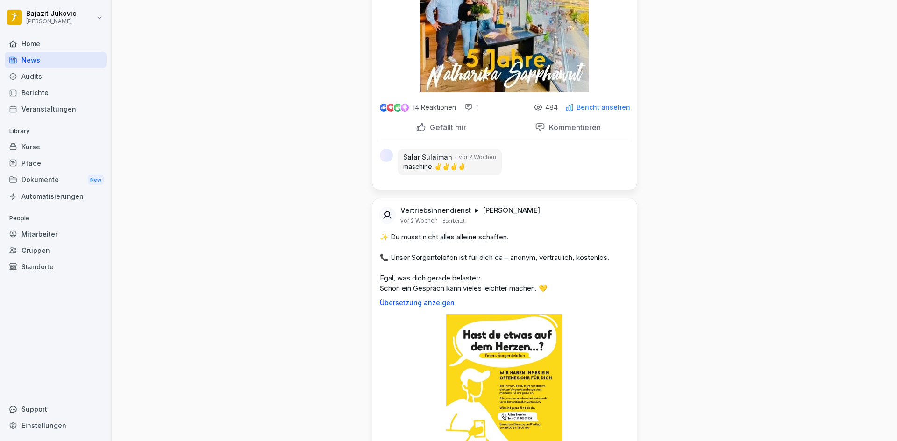 This screenshot has height=441, width=897. What do you see at coordinates (56, 147) in the screenshot?
I see `a: Kurse` at bounding box center [56, 147].